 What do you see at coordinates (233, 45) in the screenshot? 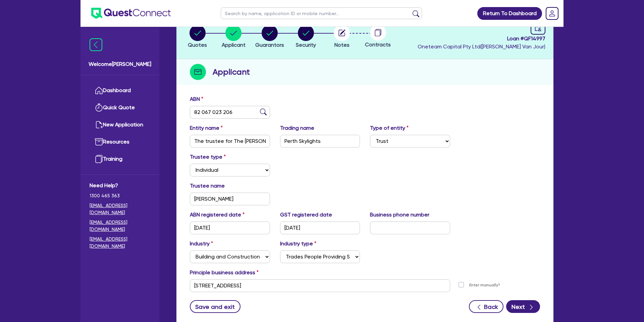
I see `span: Applicant` at bounding box center [233, 45].